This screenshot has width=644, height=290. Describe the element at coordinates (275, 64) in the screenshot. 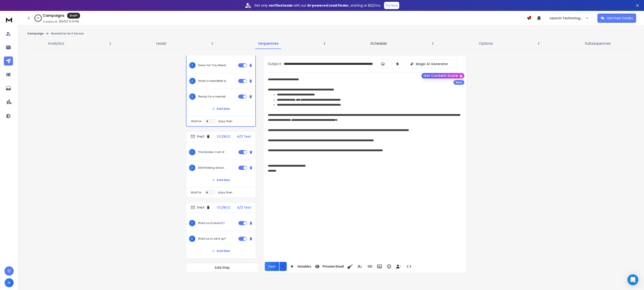

I see `p: Subject:` at that location.